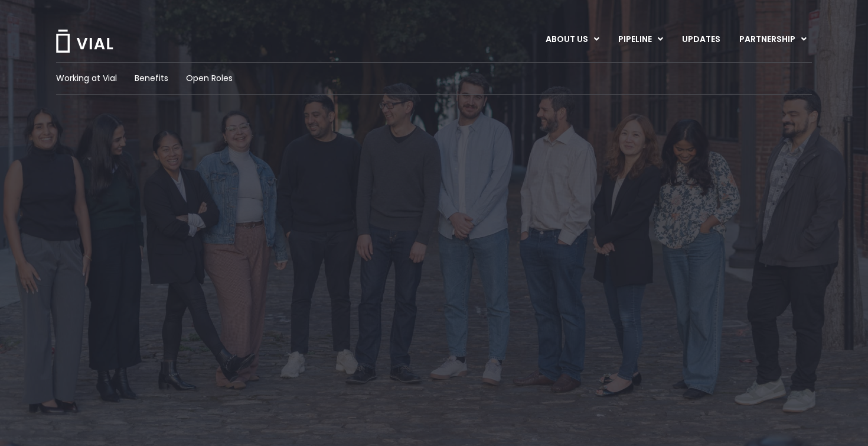 The image size is (868, 446). I want to click on a: UPDATES, so click(701, 40).